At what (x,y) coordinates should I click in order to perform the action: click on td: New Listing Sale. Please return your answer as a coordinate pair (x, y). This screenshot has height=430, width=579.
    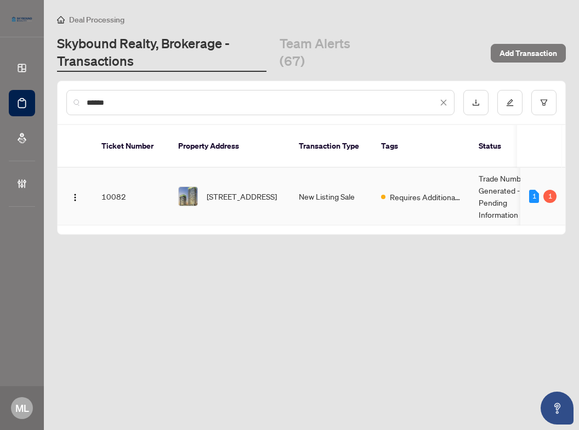
    Looking at the image, I should click on (331, 196).